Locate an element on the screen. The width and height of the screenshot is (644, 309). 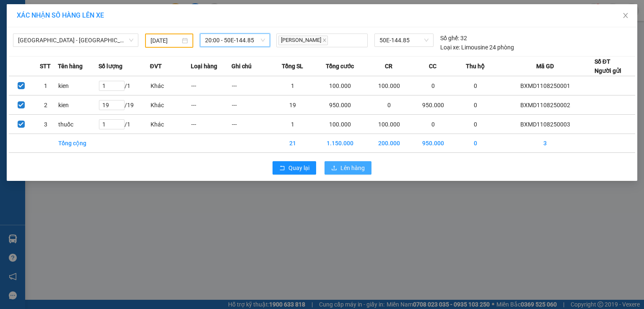
td: 19 is located at coordinates (292, 105).